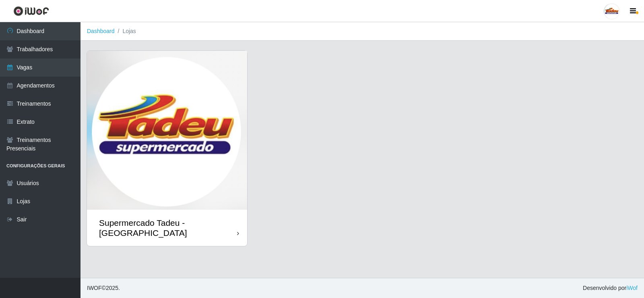 The image size is (644, 298). Describe the element at coordinates (632, 288) in the screenshot. I see `a: iWof` at that location.